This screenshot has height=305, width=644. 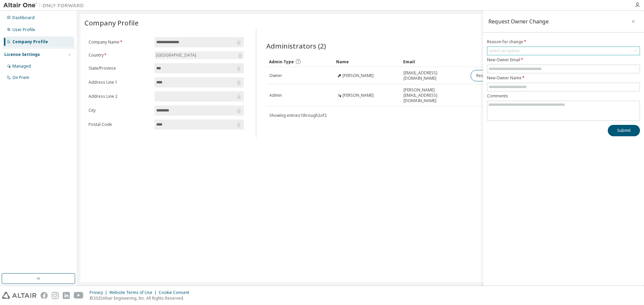 I want to click on button: Submit, so click(x=624, y=131).